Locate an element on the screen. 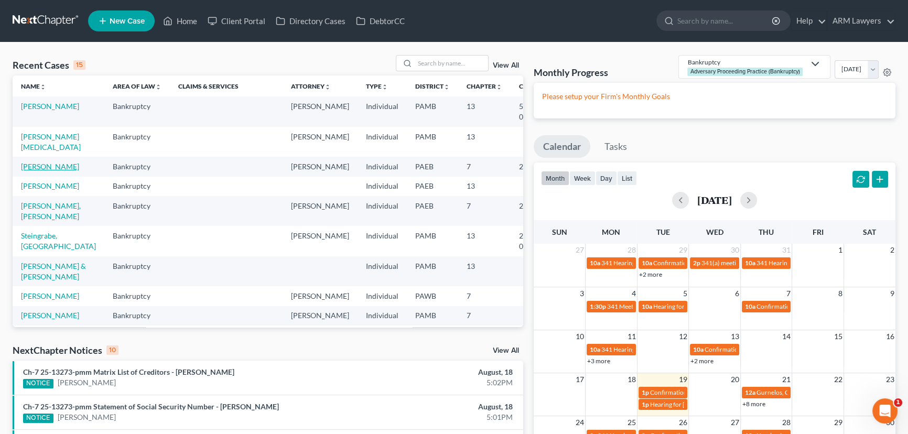 This screenshot has width=908, height=434. span: Mon is located at coordinates (610, 232).